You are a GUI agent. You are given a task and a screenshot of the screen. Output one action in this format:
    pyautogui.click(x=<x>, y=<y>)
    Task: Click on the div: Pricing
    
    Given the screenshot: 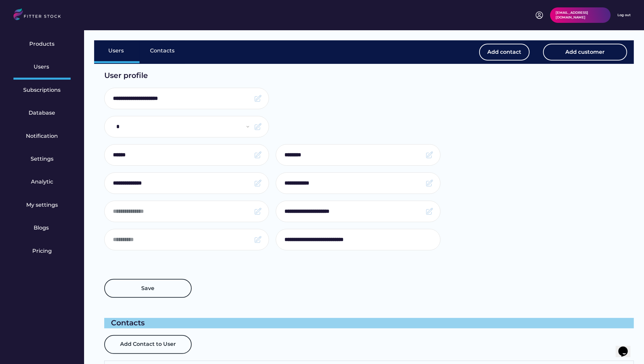 What is the action you would take?
    pyautogui.click(x=42, y=251)
    